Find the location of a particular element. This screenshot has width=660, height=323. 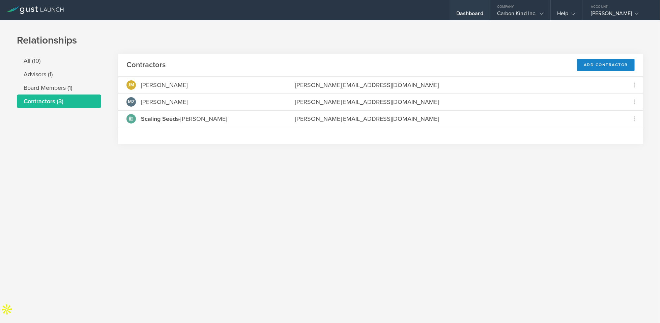

div: Carbon Kind Inc. is located at coordinates (521, 15).